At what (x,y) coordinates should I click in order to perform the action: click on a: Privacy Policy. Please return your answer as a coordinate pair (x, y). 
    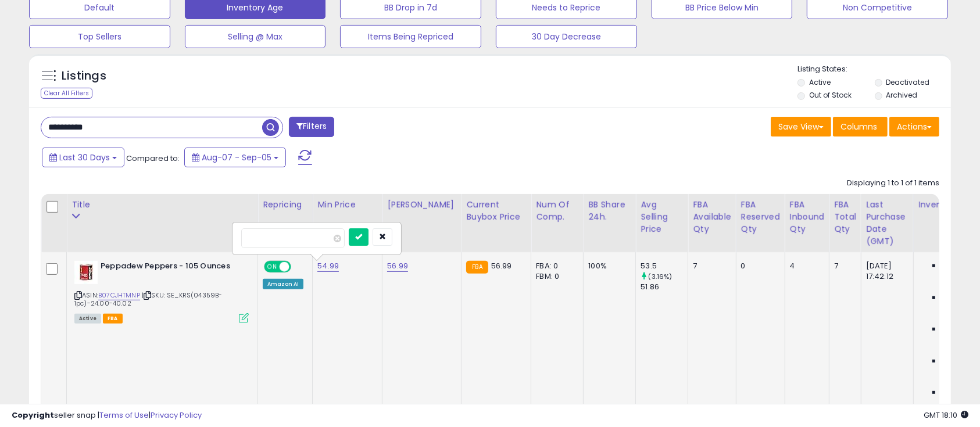
    Looking at the image, I should click on (176, 415).